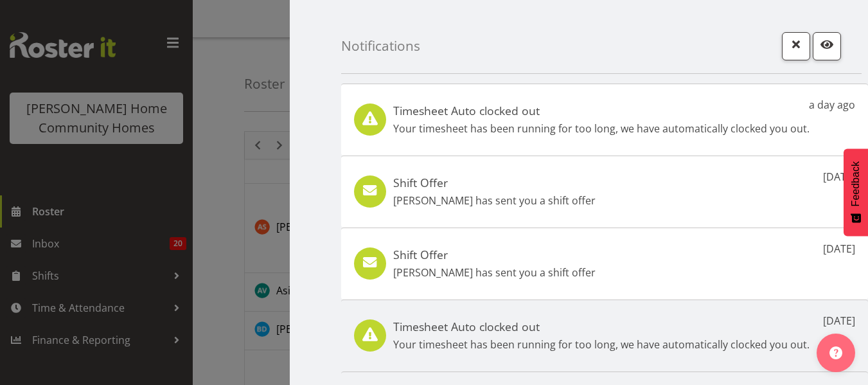  Describe the element at coordinates (832, 105) in the screenshot. I see `p: a day ago` at that location.